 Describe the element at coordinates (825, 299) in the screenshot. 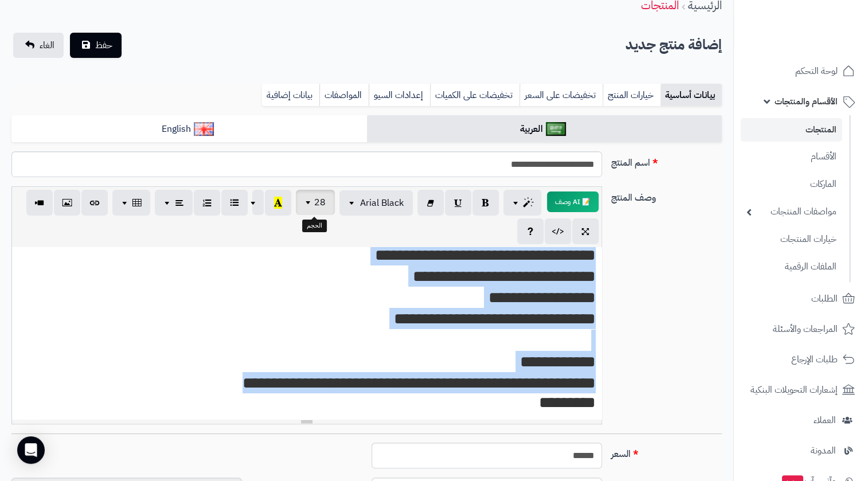

I see `span: الطلبات` at that location.